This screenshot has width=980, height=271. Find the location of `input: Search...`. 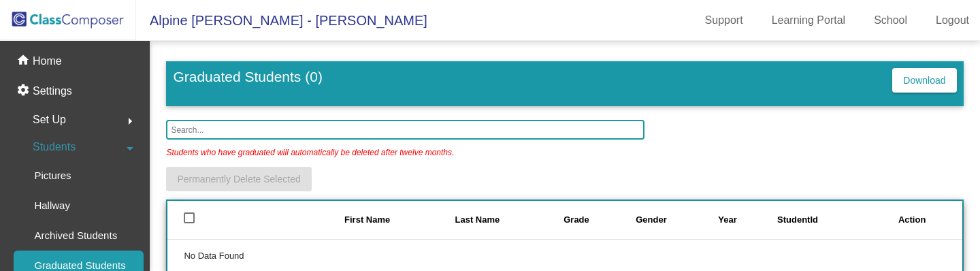

input: Search... is located at coordinates (405, 129).